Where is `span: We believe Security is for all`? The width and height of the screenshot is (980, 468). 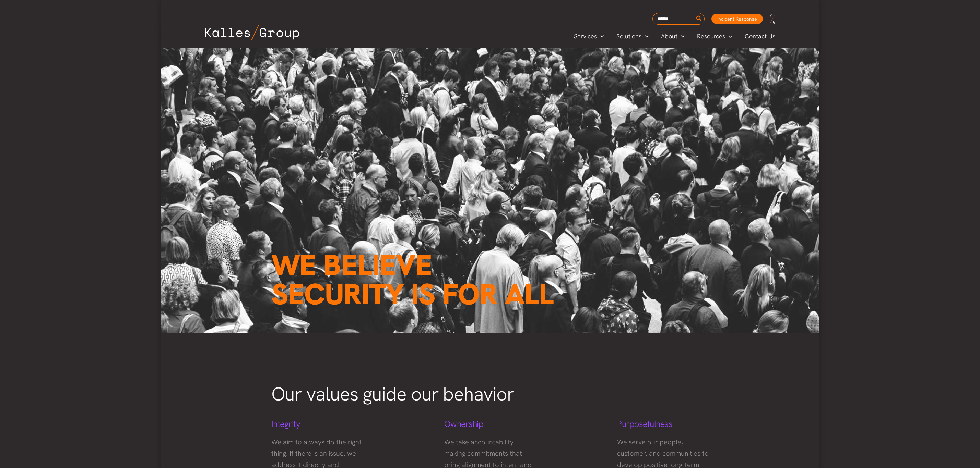
span: We believe Security is for all is located at coordinates (412, 280).